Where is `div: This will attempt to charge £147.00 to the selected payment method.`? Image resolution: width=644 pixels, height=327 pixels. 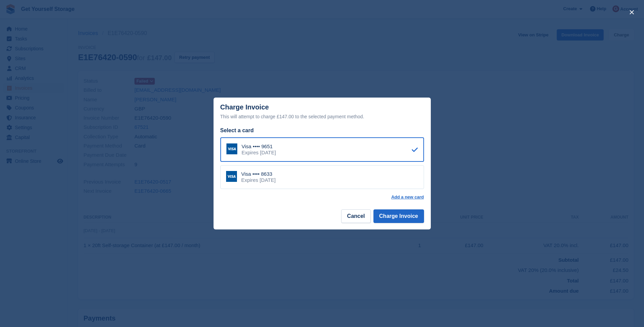 div: This will attempt to charge £147.00 to the selected payment method. is located at coordinates (322, 116).